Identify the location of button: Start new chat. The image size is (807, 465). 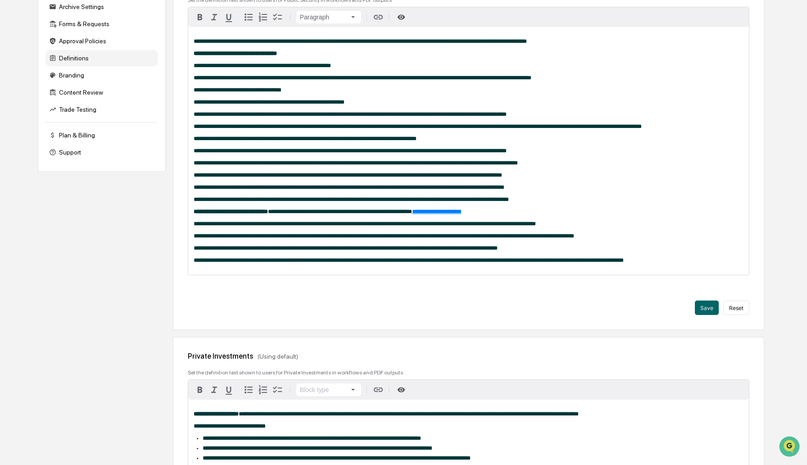
(159, 77).